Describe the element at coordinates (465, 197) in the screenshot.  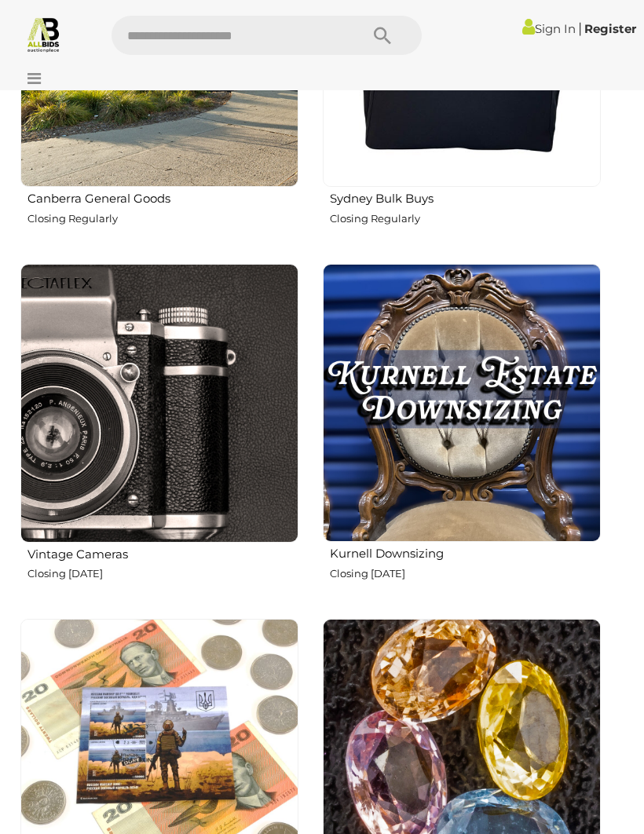
I see `h2: Sydney Bulk Buys` at that location.